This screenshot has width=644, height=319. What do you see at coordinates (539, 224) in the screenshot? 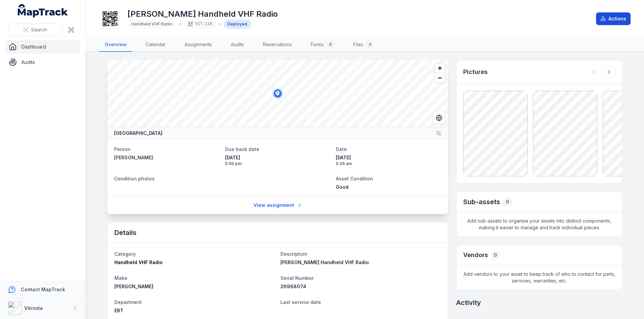
I see `span: Add sub-assets to organise your assets into distinct components, making it easier to manage and t...` at bounding box center [539, 224].